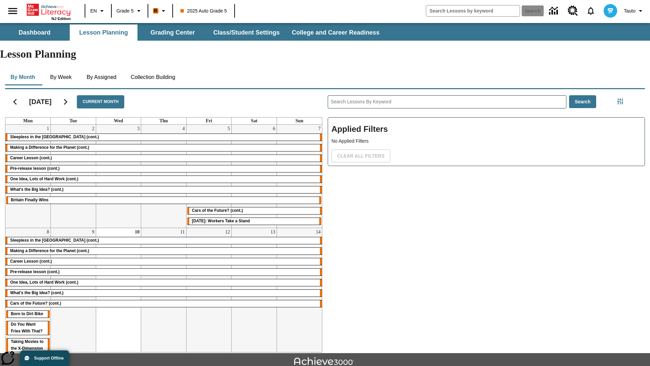  What do you see at coordinates (319, 129) in the screenshot?
I see `a: September 7, 2025` at bounding box center [319, 129].